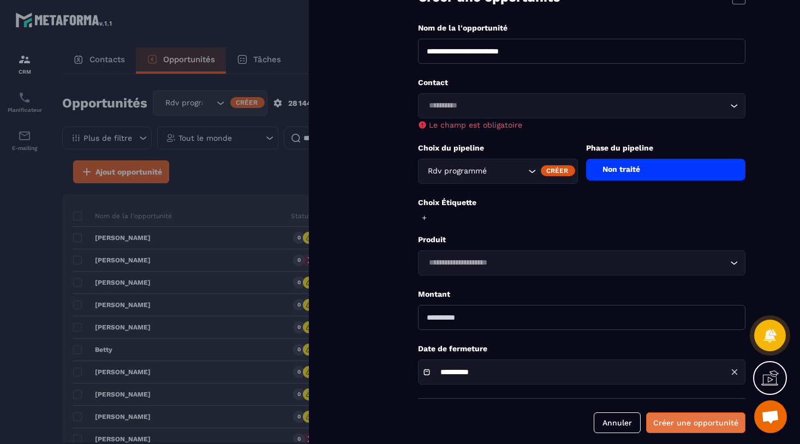 The image size is (800, 444). What do you see at coordinates (457, 171) in the screenshot?
I see `span: Rdv programmé` at bounding box center [457, 171].